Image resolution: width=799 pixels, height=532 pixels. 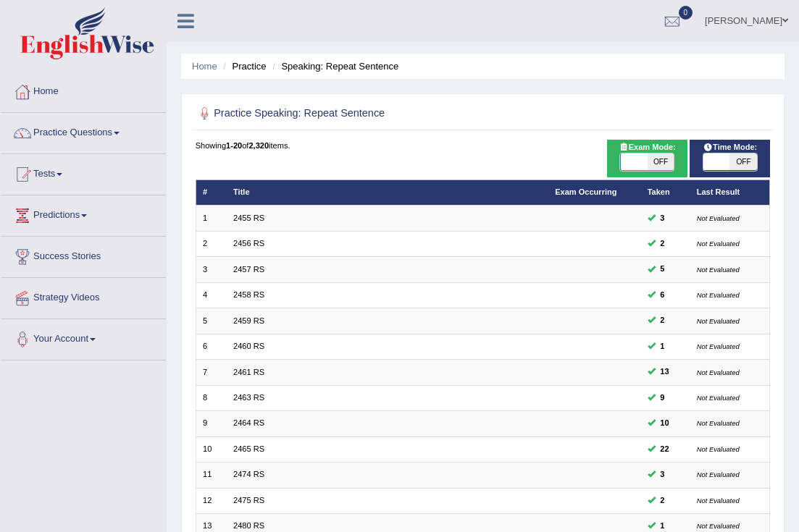 What do you see at coordinates (248, 525) in the screenshot?
I see `a: 2480 RS` at bounding box center [248, 525].